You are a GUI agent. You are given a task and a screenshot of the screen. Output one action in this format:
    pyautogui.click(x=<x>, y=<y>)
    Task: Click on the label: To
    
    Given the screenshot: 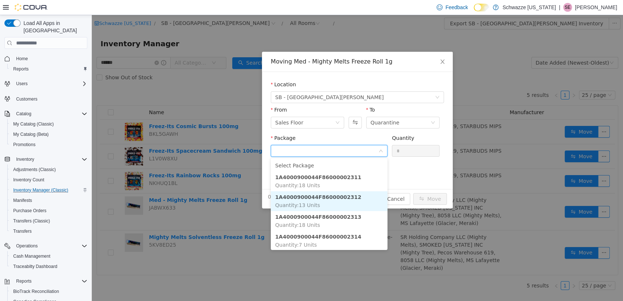 What is the action you would take?
    pyautogui.click(x=279, y=95)
    